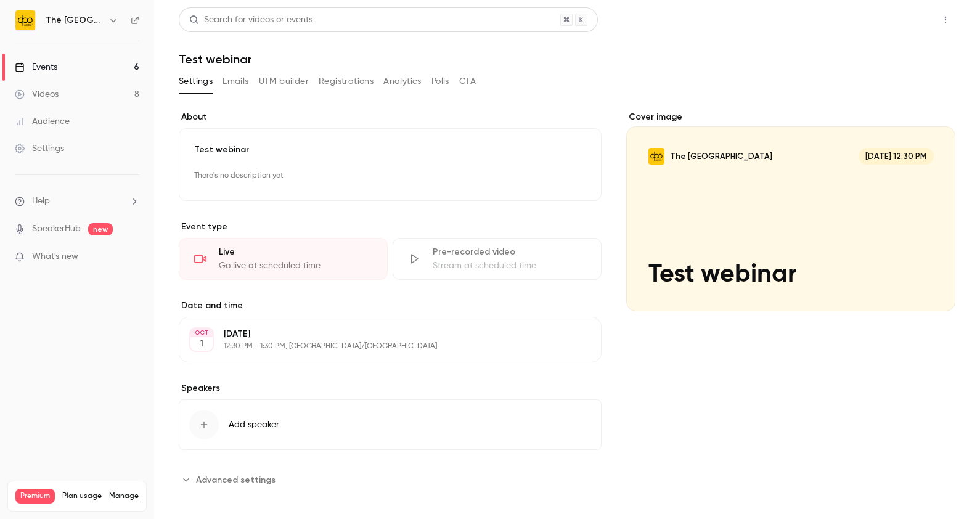 This screenshot has width=980, height=519. I want to click on p: 1, so click(202, 344).